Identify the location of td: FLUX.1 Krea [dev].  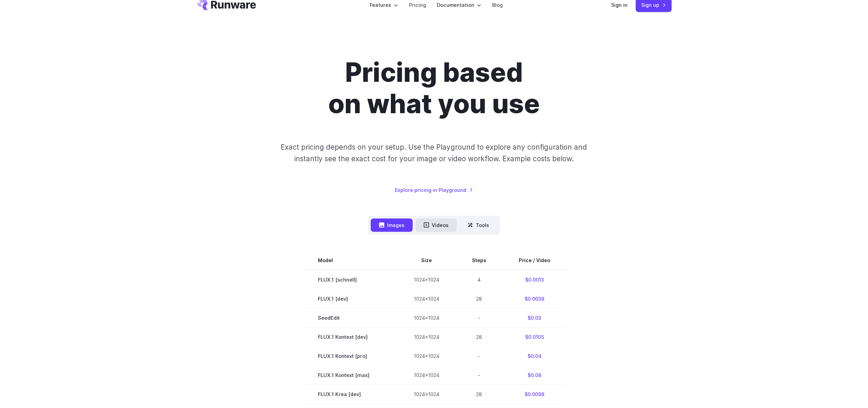
(349, 395).